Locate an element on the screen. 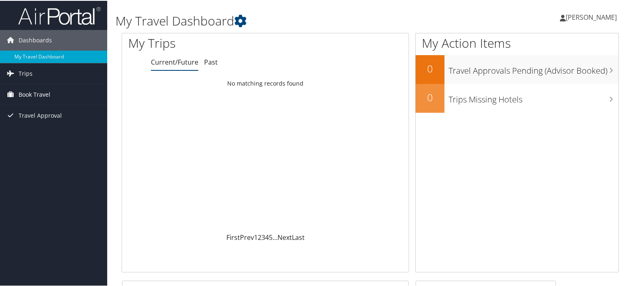  a: 5 is located at coordinates (270, 237).